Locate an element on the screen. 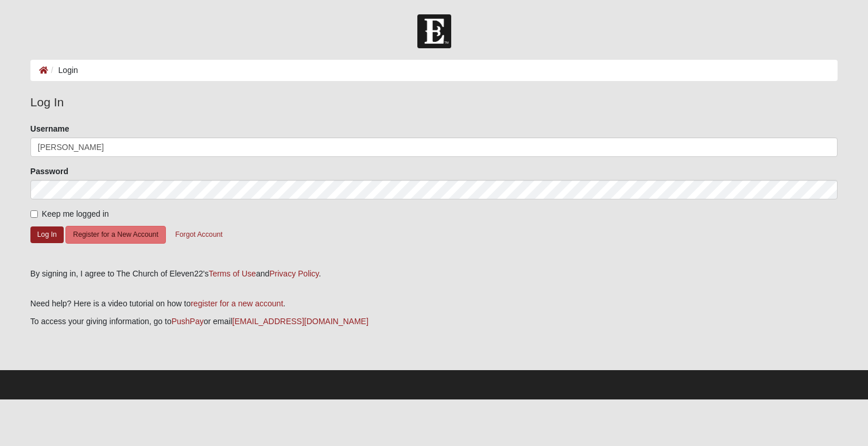 Image resolution: width=868 pixels, height=446 pixels. input: Keep me logged in is located at coordinates (34, 214).